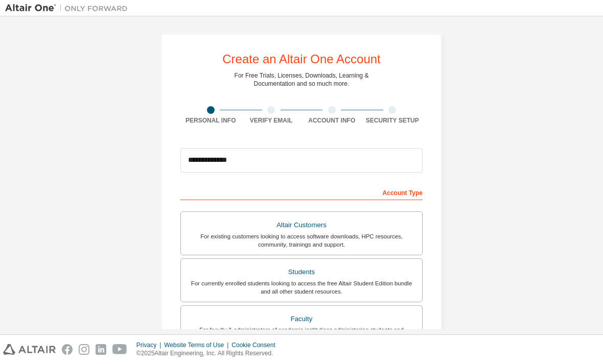 This screenshot has width=603, height=364. Describe the element at coordinates (392, 120) in the screenshot. I see `div: Security Setup` at that location.